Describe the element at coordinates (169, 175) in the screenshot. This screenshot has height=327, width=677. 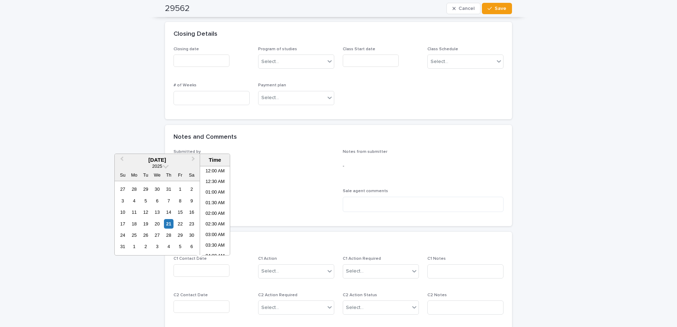
I see `div: Th` at that location.